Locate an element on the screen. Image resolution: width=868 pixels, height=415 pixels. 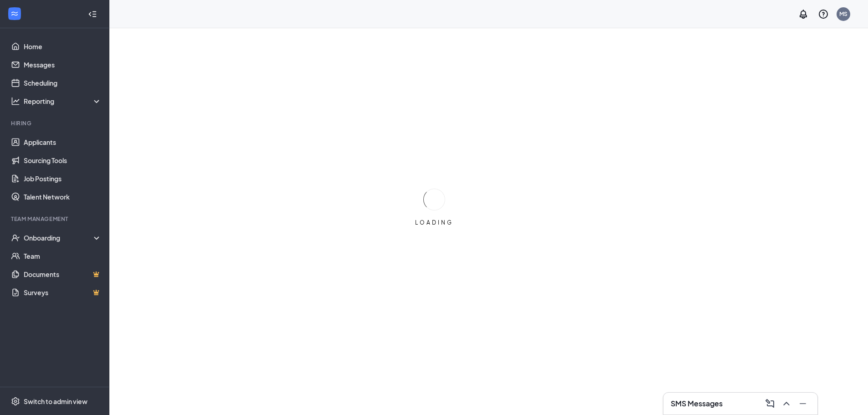
a: Team is located at coordinates (63, 256).